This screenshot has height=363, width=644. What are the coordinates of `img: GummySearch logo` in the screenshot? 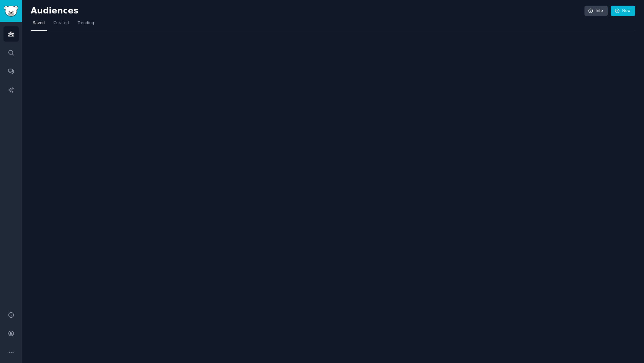 It's located at (11, 11).